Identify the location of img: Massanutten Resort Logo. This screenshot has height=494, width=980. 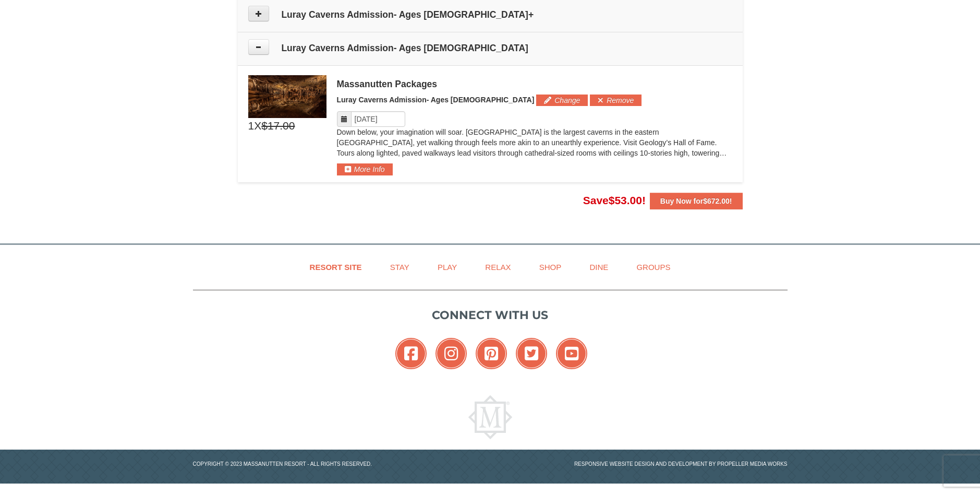
(490, 417).